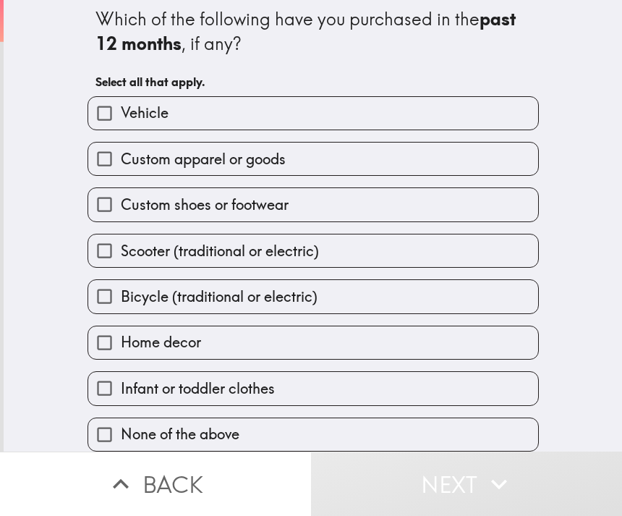 The image size is (622, 516). I want to click on span: Scooter (traditional or electric), so click(220, 251).